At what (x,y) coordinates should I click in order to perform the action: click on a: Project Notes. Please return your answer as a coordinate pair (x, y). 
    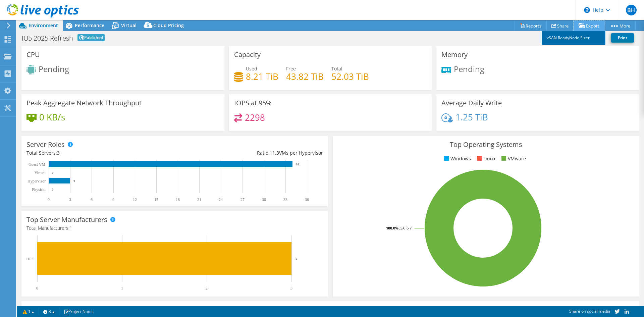
    Looking at the image, I should click on (79, 311).